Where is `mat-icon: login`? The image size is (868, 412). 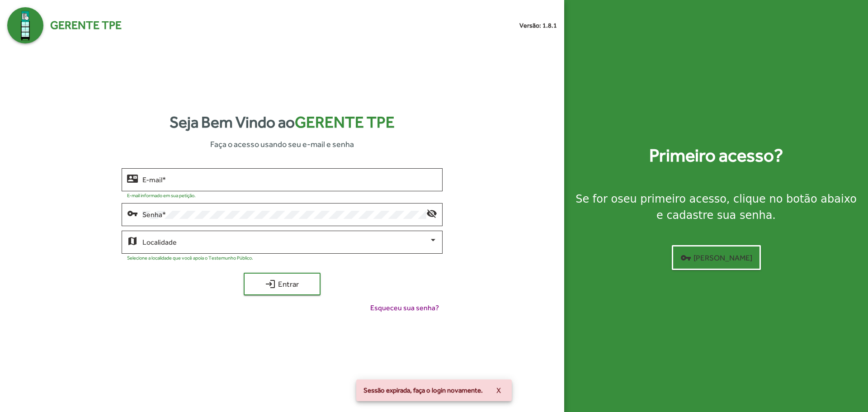 mat-icon: login is located at coordinates (270, 284).